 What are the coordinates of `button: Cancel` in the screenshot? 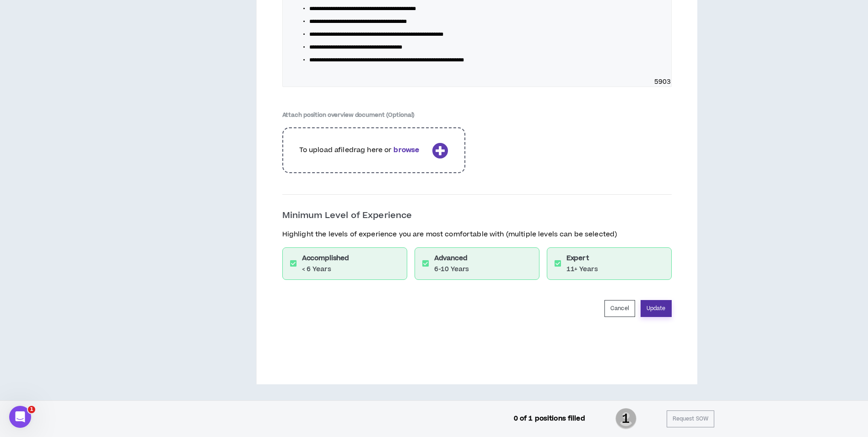 It's located at (619, 308).